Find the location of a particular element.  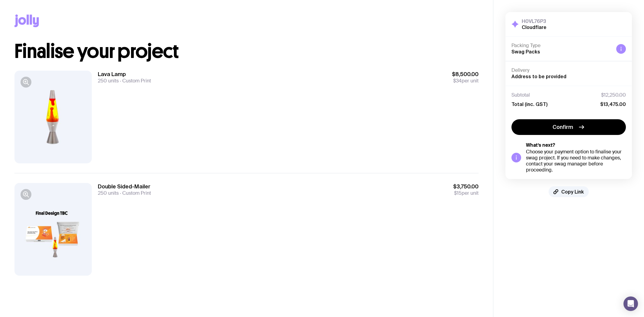

div: Choose your payment option to finalise your swag project. If you need to make changes, contact yo... is located at coordinates (576, 161).